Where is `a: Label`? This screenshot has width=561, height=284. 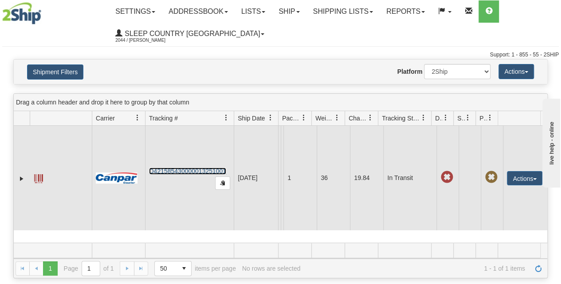 a: Label is located at coordinates (39, 177).